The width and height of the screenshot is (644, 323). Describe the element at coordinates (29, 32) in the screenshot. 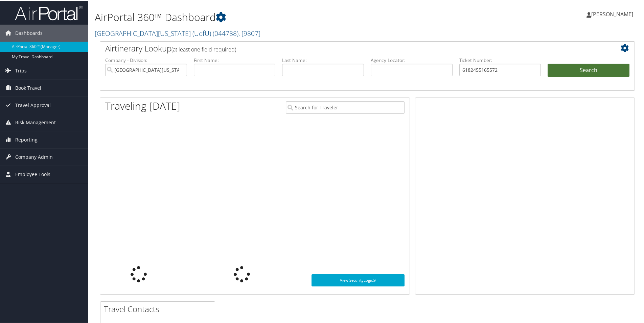

I see `span: Dashboards` at that location.